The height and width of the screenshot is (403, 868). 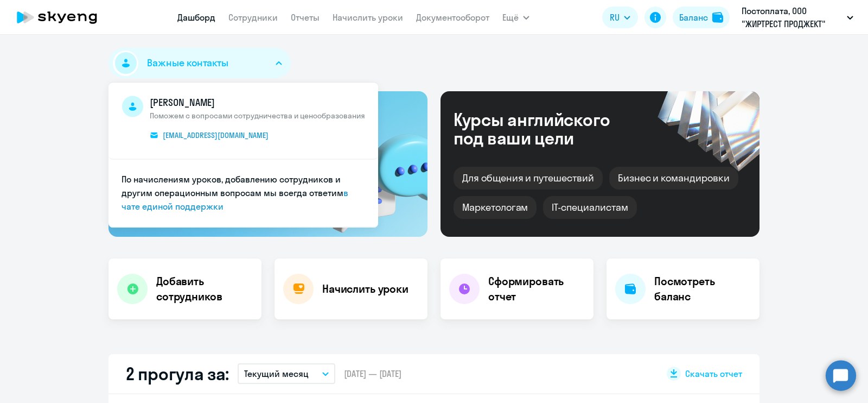 I want to click on span: Ещё, so click(x=511, y=17).